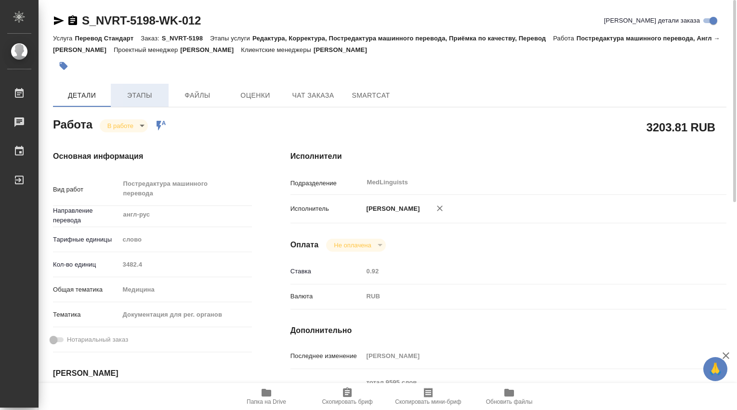 This screenshot has height=410, width=737. I want to click on span: Нотариальный заказ, so click(97, 340).